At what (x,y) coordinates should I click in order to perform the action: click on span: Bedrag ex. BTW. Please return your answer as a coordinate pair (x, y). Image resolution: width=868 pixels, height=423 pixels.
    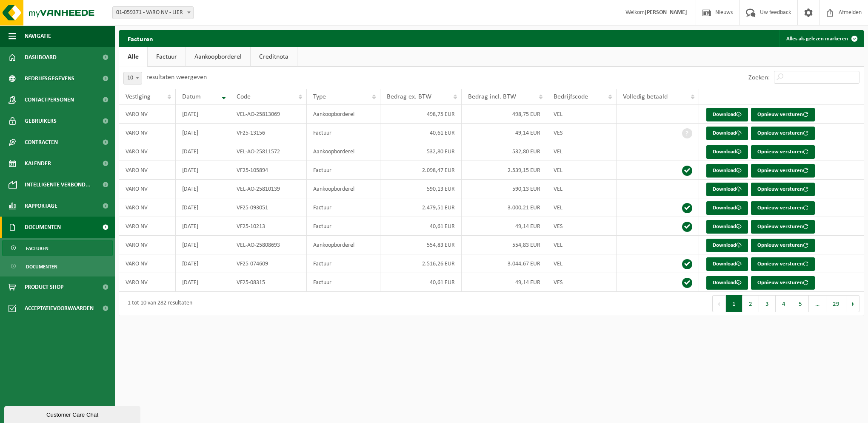
    Looking at the image, I should click on (409, 97).